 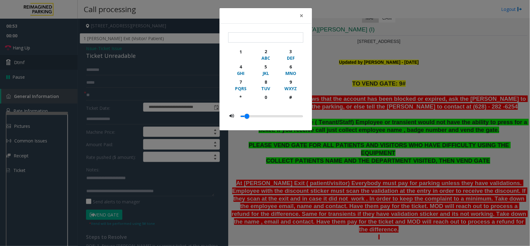 What do you see at coordinates (284, 116) in the screenshot?
I see `li: 0.35` at bounding box center [284, 116].